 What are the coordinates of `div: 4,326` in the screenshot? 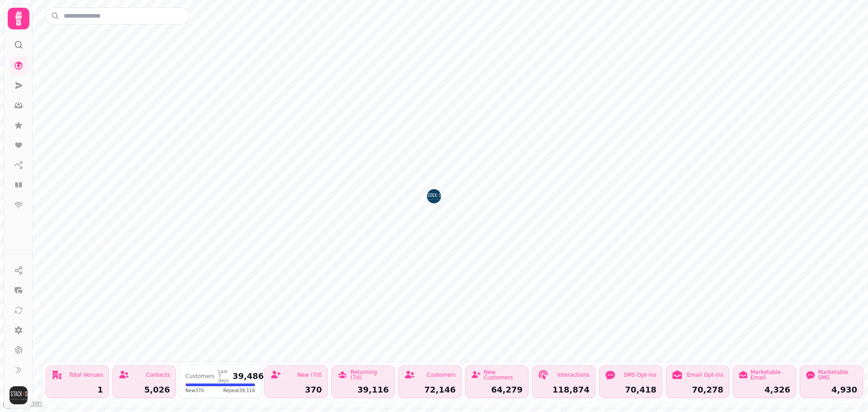 It's located at (764, 390).